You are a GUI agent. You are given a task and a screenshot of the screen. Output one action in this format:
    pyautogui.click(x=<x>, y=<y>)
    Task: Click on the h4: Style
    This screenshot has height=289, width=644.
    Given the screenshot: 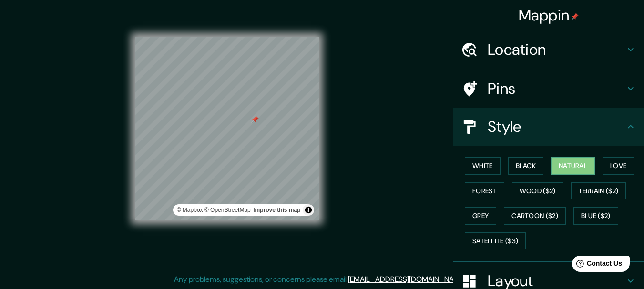 What is the action you would take?
    pyautogui.click(x=556, y=127)
    